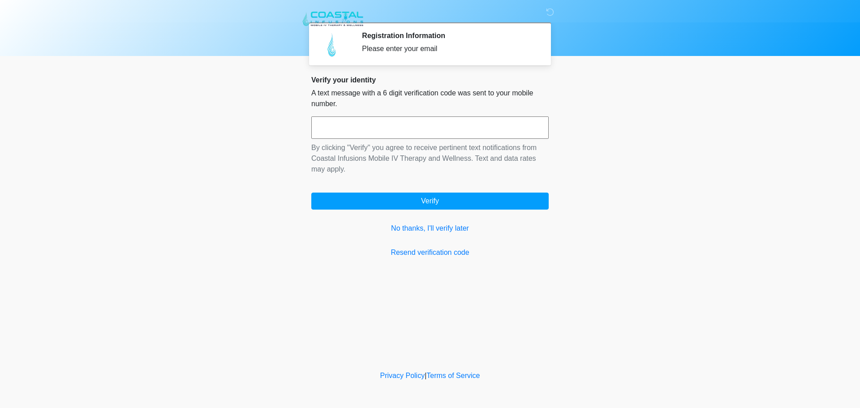  Describe the element at coordinates (430, 252) in the screenshot. I see `a: Resend verification code` at that location.